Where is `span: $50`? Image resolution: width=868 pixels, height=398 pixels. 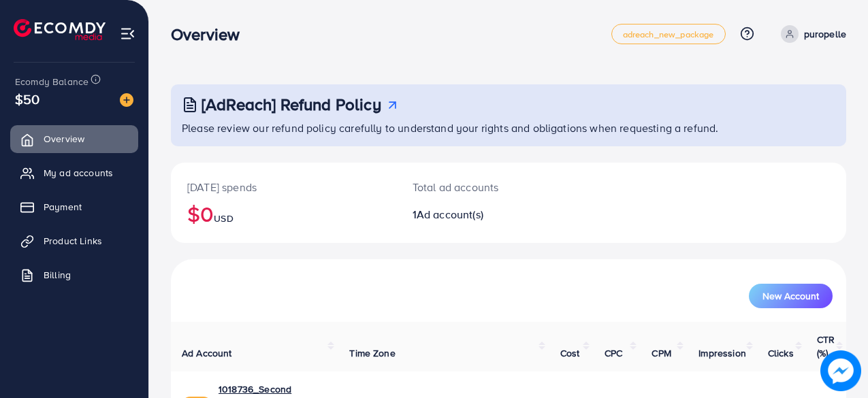
span: $50 is located at coordinates (27, 99).